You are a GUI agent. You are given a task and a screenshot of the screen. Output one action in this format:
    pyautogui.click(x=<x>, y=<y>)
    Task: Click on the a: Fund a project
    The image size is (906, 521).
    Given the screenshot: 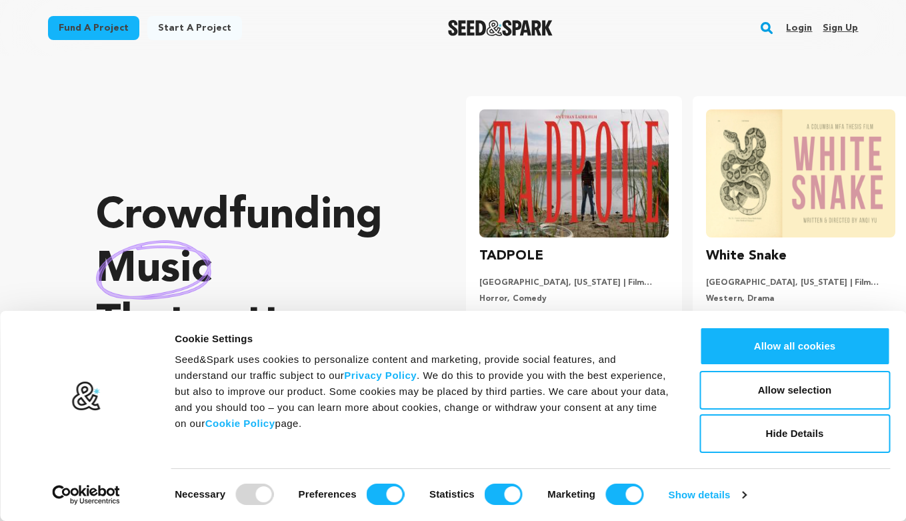 What is the action you would take?
    pyautogui.click(x=93, y=28)
    